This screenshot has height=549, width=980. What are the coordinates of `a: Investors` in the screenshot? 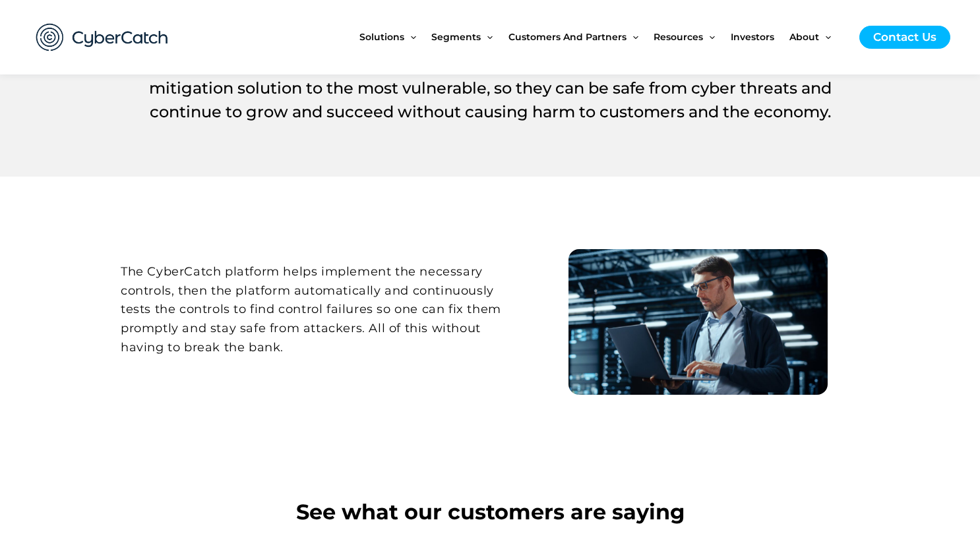 It's located at (760, 37).